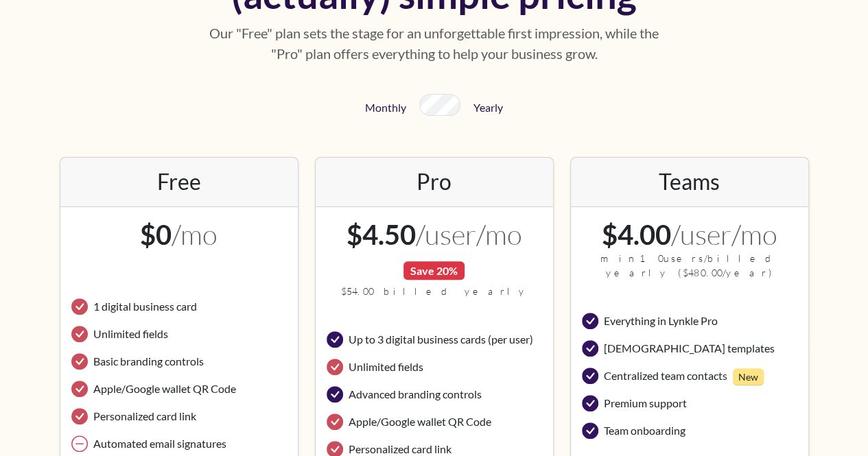  I want to click on small: $54.00 billed yearly, so click(434, 291).